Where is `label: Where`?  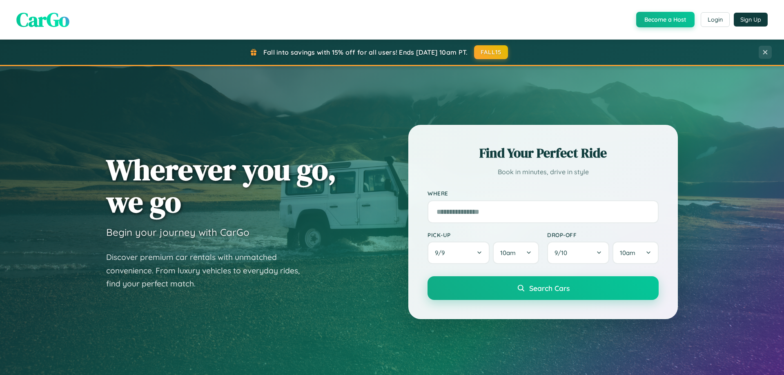
label: Where is located at coordinates (543, 194).